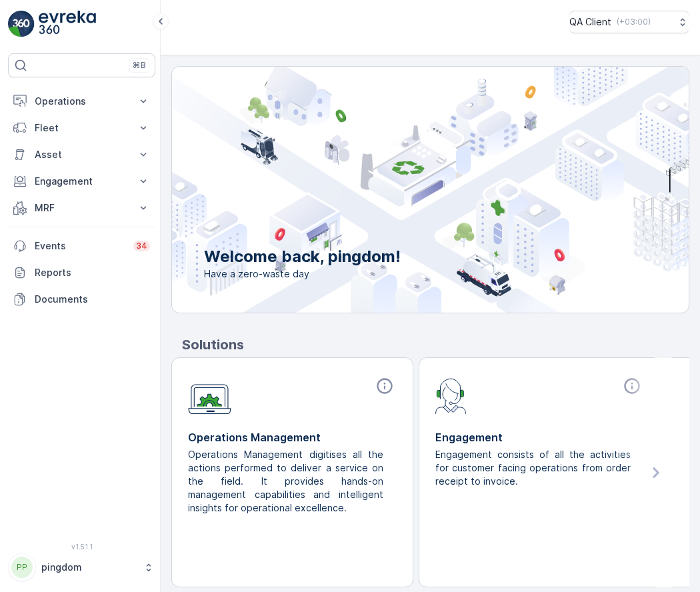  What do you see at coordinates (21, 24) in the screenshot?
I see `img: logo` at bounding box center [21, 24].